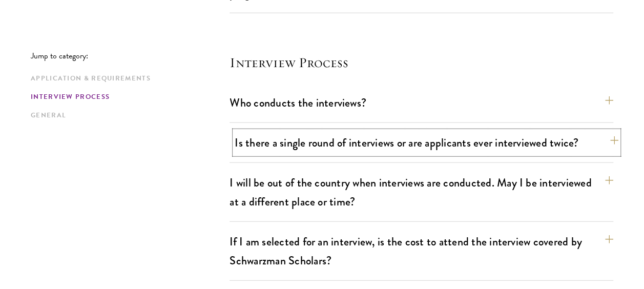 The height and width of the screenshot is (289, 644). Describe the element at coordinates (127, 97) in the screenshot. I see `a: Interview Process` at that location.